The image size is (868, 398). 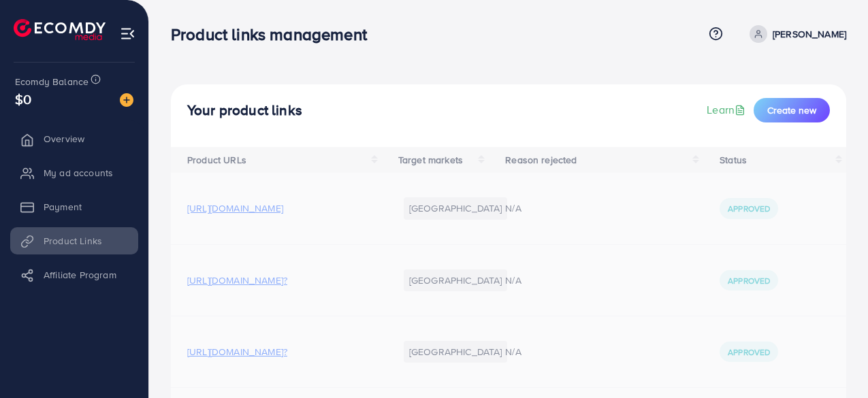 I want to click on h3: Product links management, so click(x=274, y=34).